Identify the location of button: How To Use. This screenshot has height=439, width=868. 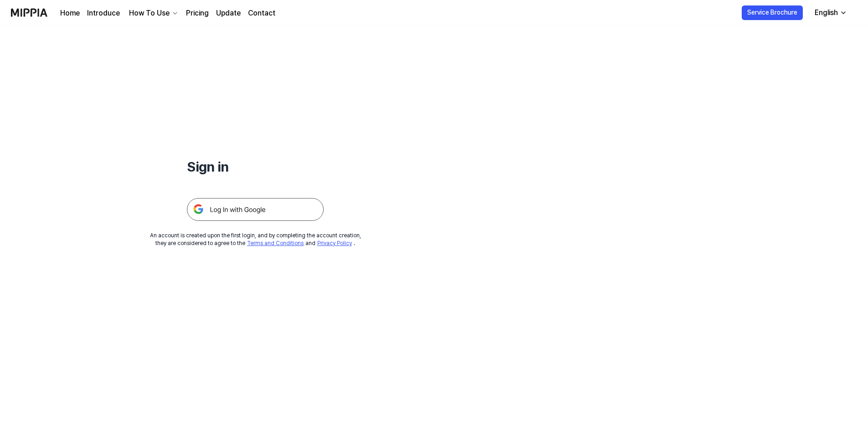
(153, 13).